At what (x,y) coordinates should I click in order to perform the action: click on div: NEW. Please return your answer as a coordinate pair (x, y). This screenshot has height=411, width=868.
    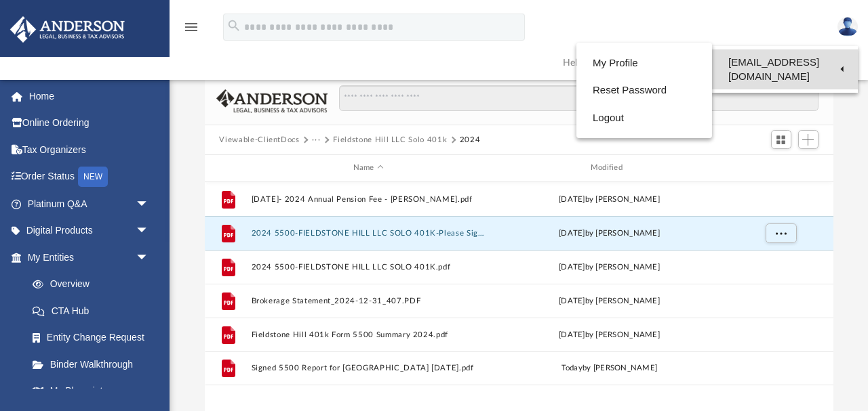
    Looking at the image, I should click on (93, 177).